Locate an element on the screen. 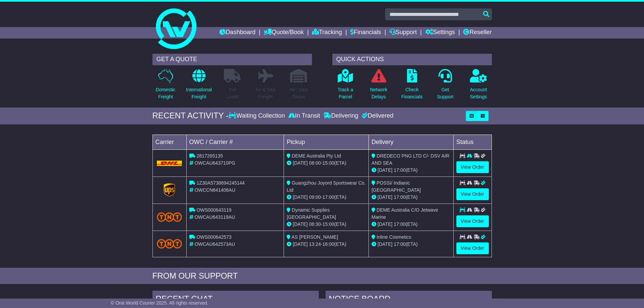 Image resolution: width=644 pixels, height=308 pixels. a: GetSupport is located at coordinates (445, 86).